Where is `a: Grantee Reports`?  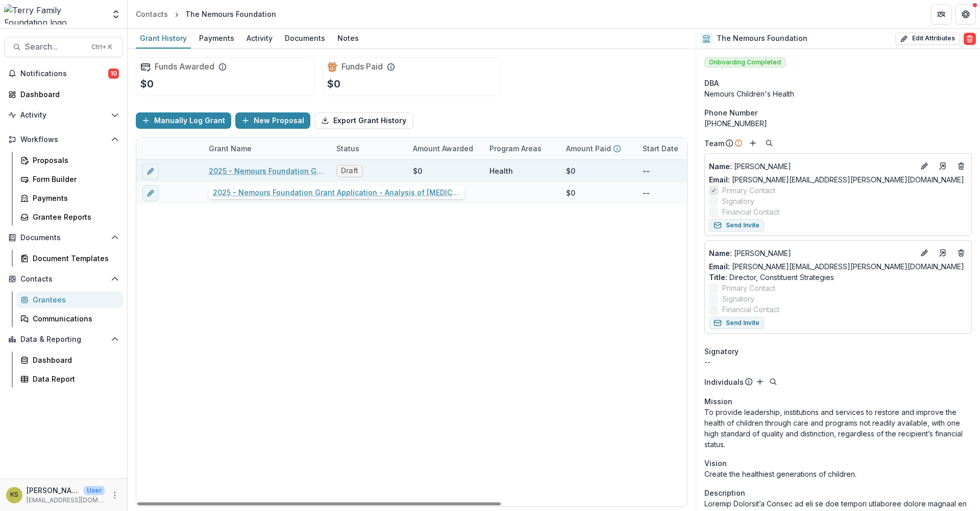 a: Grantee Reports is located at coordinates (69, 217).